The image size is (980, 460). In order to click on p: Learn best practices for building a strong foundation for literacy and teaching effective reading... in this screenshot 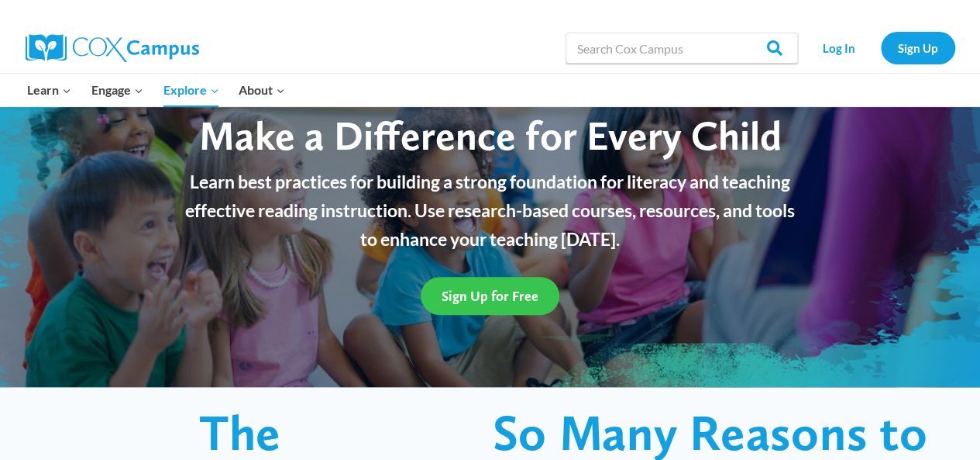, I will do `click(491, 210)`.